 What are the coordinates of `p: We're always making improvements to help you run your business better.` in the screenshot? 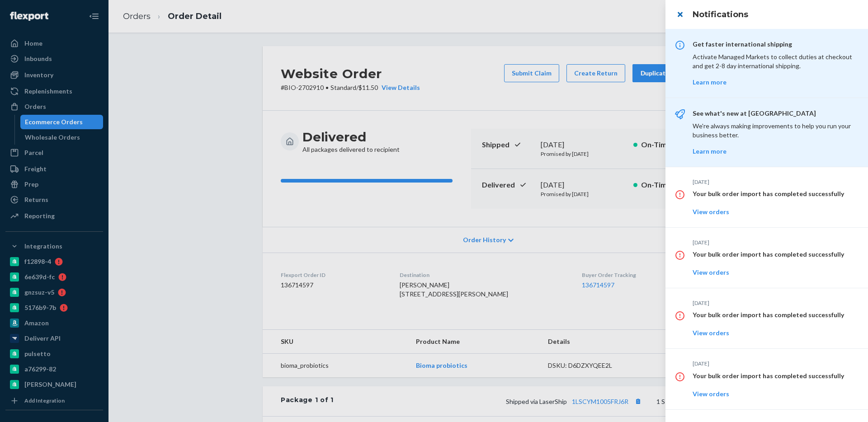 It's located at (775, 130).